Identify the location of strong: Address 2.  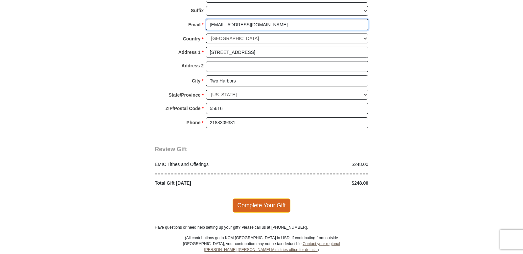
(193, 66).